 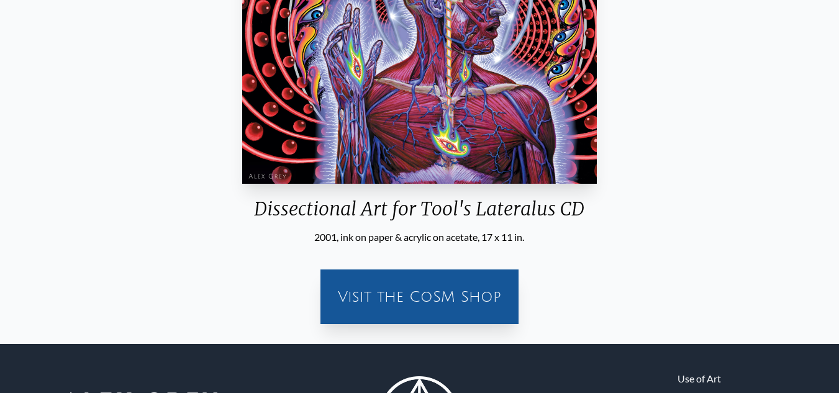 I want to click on div: Visit the CoSM Shop, so click(x=419, y=297).